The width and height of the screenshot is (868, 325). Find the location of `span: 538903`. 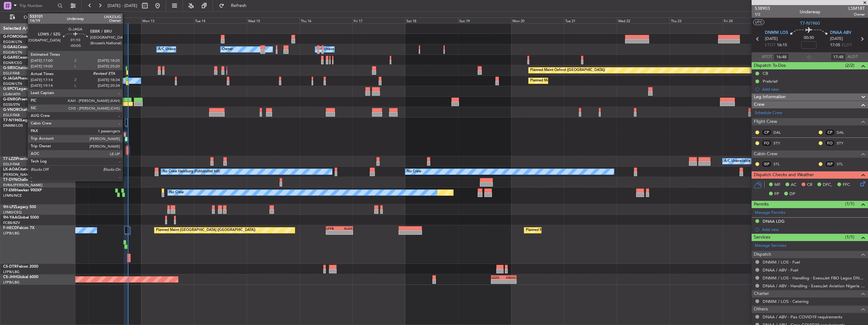

span: 538903 is located at coordinates (763, 8).